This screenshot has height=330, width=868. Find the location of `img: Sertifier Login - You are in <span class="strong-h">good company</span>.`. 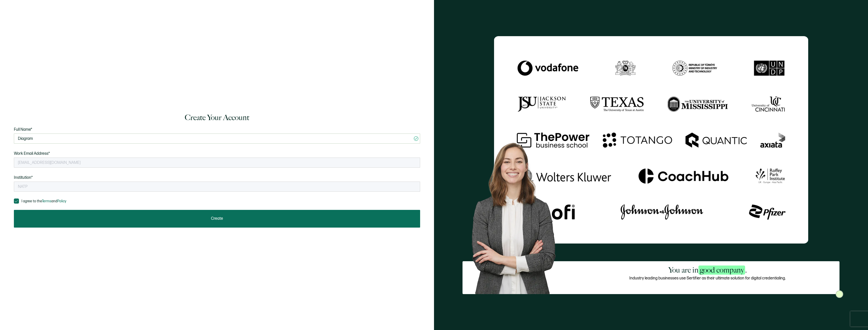

img: Sertifier Login - You are in <span class="strong-h">good company</span>. is located at coordinates (651, 140).